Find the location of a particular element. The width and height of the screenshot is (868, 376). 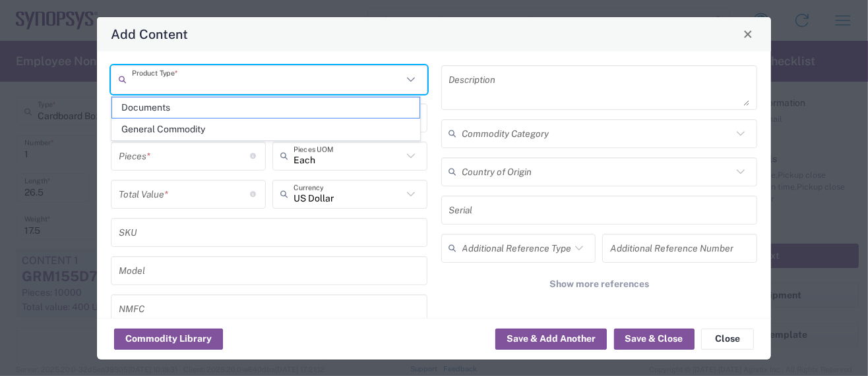

button: Save & Add Another is located at coordinates (551, 340).